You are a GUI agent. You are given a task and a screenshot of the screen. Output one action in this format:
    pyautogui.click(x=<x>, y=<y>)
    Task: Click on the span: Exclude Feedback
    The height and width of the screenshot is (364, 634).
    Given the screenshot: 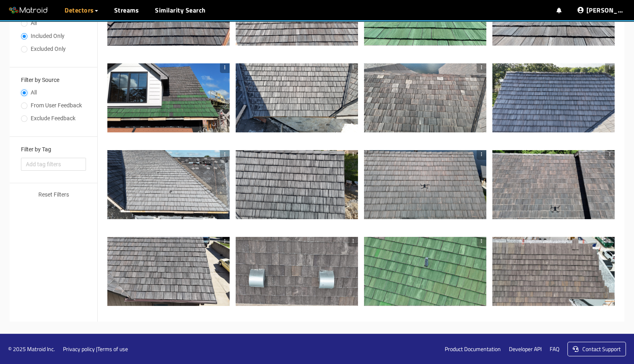 What is the action you would take?
    pyautogui.click(x=53, y=118)
    